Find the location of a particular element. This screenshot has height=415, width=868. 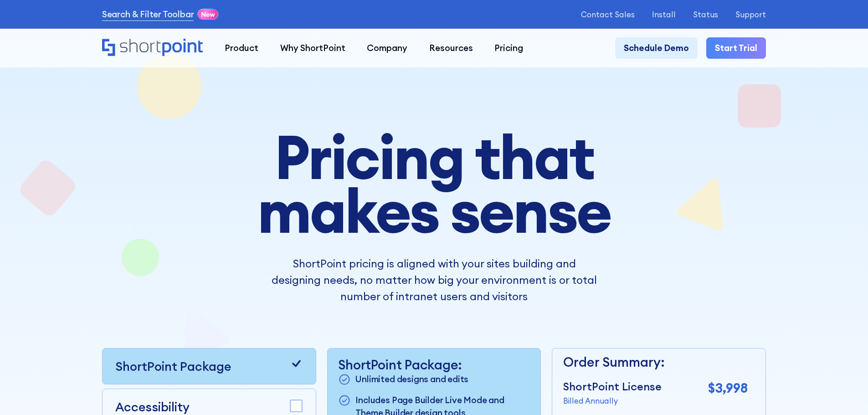

p: ShortPoint Package: is located at coordinates (434, 365).